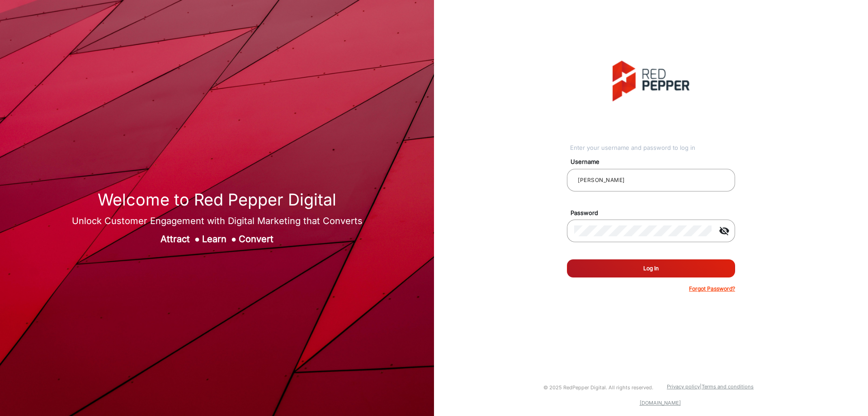 The image size is (868, 416). What do you see at coordinates (651, 180) in the screenshot?
I see `input: Your username` at bounding box center [651, 180].